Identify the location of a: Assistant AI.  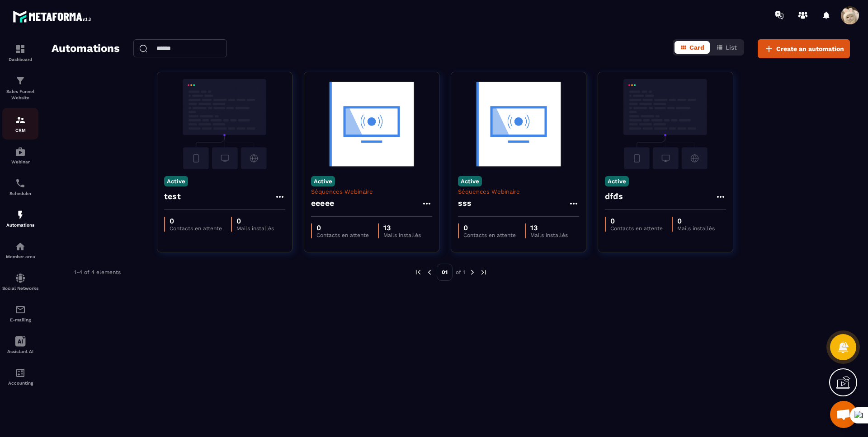
(21, 345).